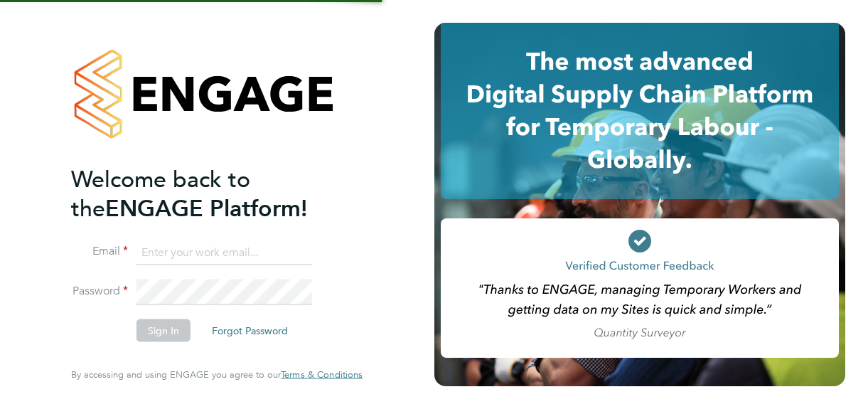  I want to click on span: Terms & Conditions, so click(321, 374).